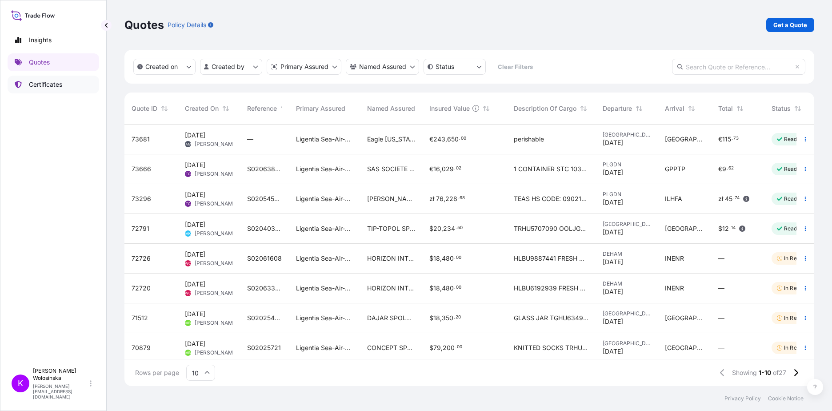  I want to click on span: 350, so click(448, 318).